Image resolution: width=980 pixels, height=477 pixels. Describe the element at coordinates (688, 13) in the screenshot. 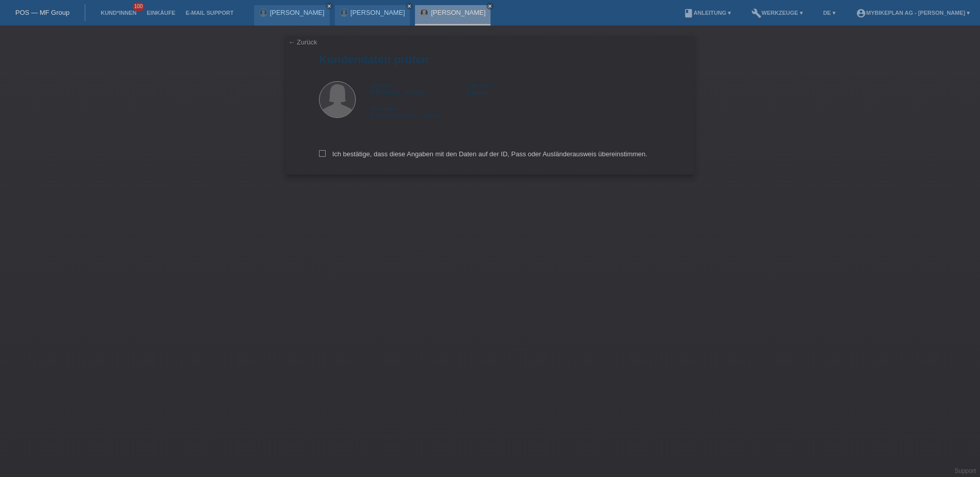

I see `i: book` at that location.